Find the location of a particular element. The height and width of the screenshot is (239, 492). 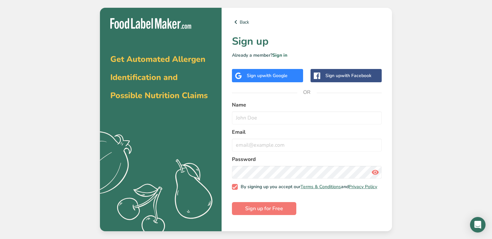

div: Open Intercom Messenger is located at coordinates (478, 225).